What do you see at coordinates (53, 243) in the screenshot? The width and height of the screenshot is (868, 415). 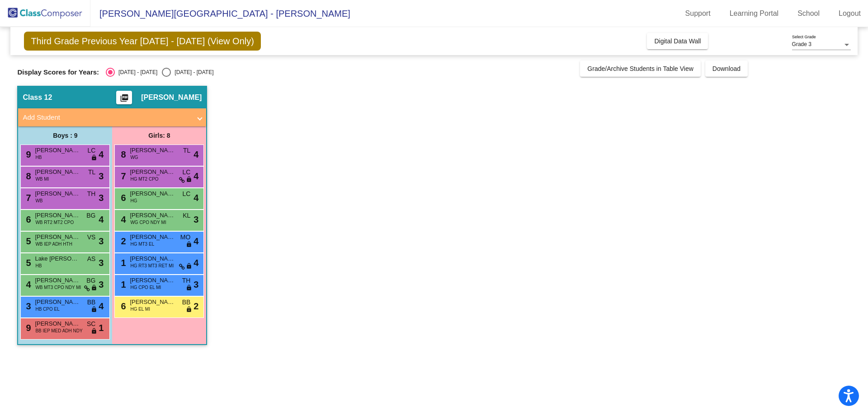 I see `span: WB IEP ADH HTH` at bounding box center [53, 243].